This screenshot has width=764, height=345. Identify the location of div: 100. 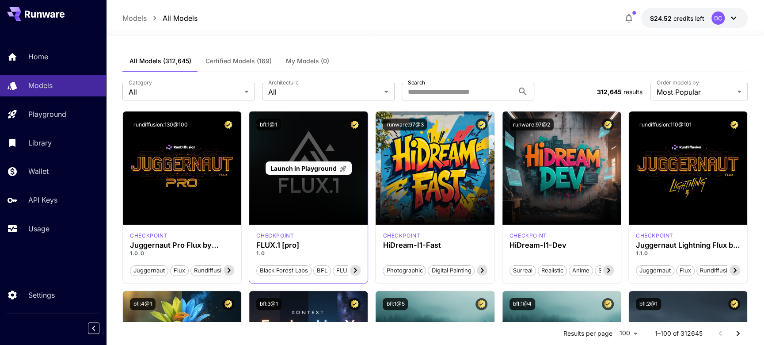
(628, 333).